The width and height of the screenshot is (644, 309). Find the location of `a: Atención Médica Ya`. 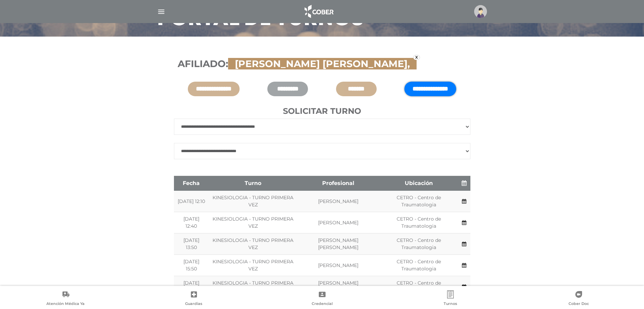

a: Atención Médica Ya is located at coordinates (66, 299).